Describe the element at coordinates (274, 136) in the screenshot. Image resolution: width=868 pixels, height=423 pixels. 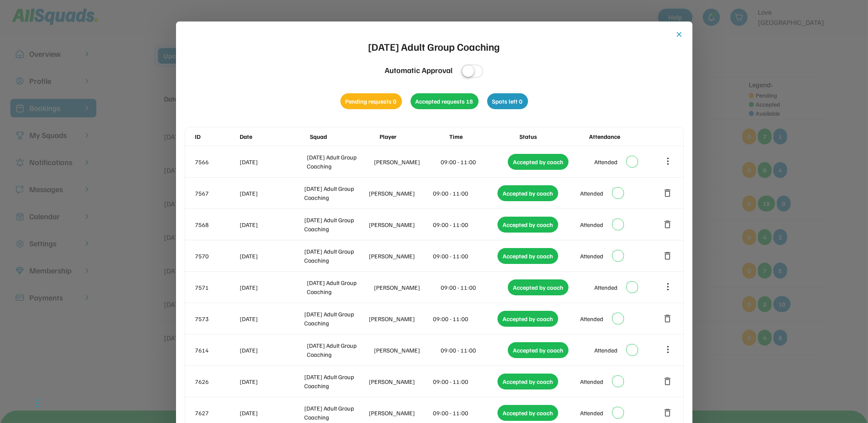
I see `div: Date` at that location.